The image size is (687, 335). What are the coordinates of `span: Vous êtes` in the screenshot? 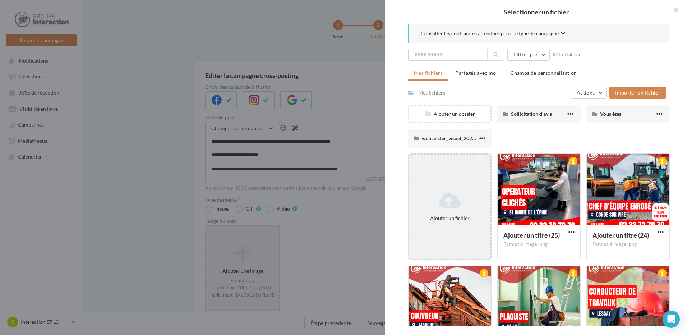 It's located at (611, 114).